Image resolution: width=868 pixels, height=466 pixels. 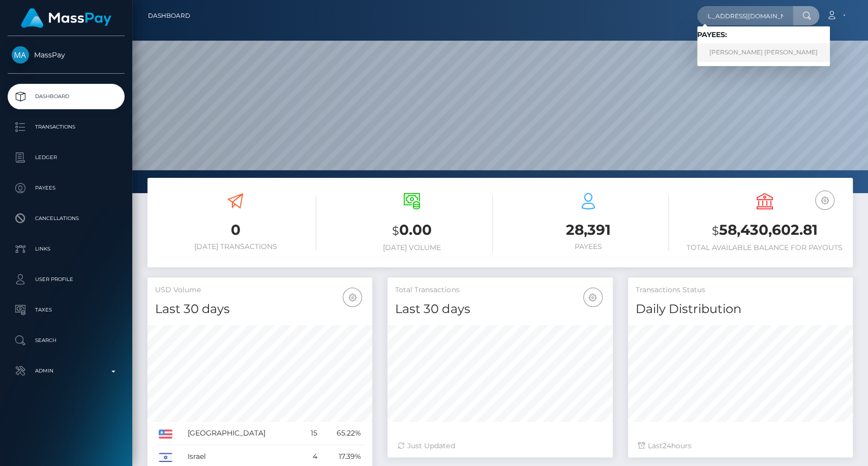 What do you see at coordinates (67, 219) in the screenshot?
I see `a: Cancellations` at bounding box center [67, 219].